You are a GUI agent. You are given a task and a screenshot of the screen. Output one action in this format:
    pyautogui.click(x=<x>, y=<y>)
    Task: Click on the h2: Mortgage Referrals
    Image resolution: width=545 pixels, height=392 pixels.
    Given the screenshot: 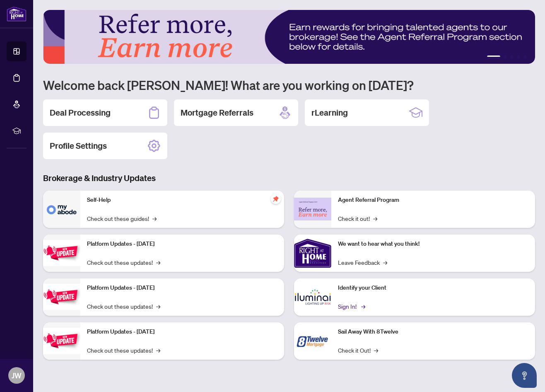 What is the action you would take?
    pyautogui.click(x=217, y=113)
    